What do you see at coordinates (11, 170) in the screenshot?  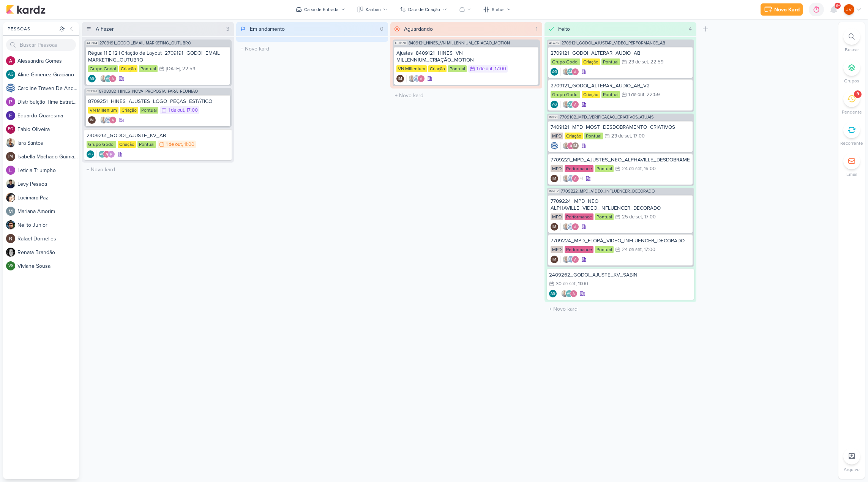 I see `img: Leticia Triumpho` at bounding box center [11, 170].